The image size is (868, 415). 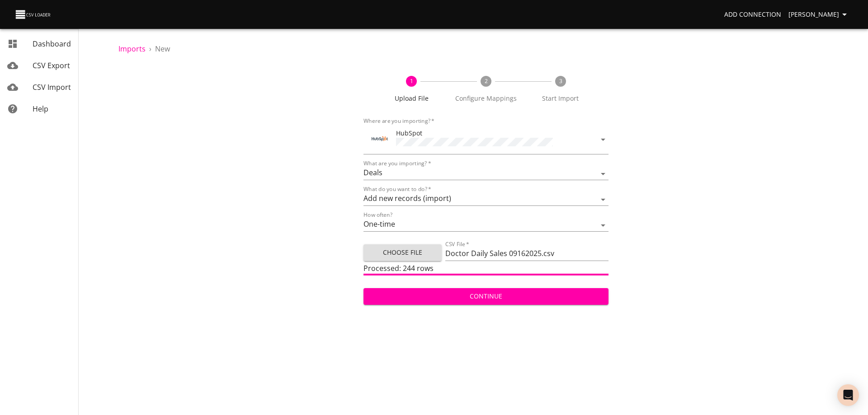 I want to click on span: Choose File, so click(x=402, y=252).